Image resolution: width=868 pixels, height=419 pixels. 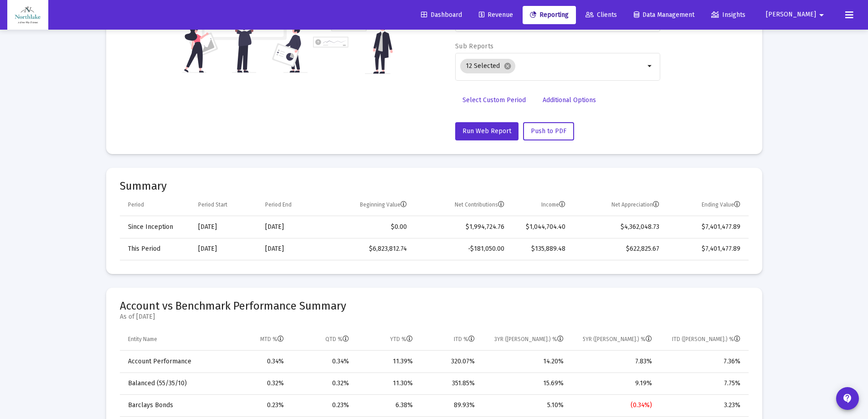 What do you see at coordinates (462, 227) in the screenshot?
I see `td: $1,994,724.76` at bounding box center [462, 227].